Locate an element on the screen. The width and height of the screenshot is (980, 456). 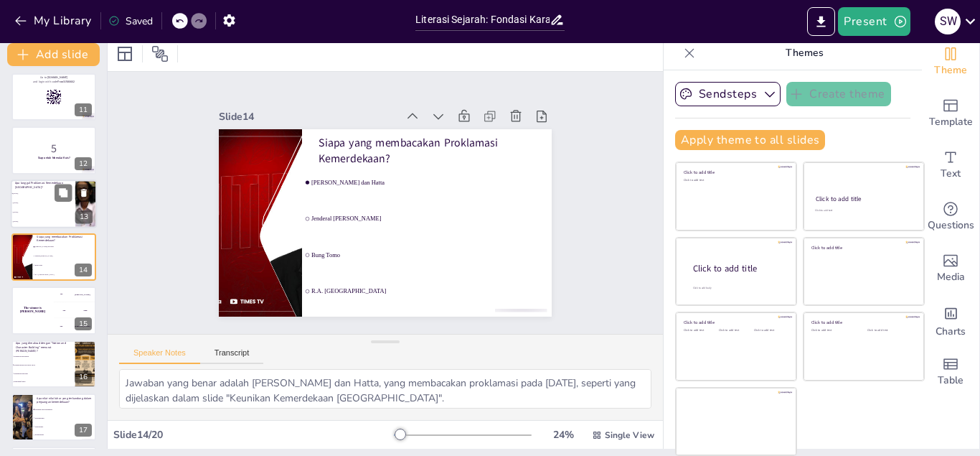
button: Delete Slide is located at coordinates (84, 193).